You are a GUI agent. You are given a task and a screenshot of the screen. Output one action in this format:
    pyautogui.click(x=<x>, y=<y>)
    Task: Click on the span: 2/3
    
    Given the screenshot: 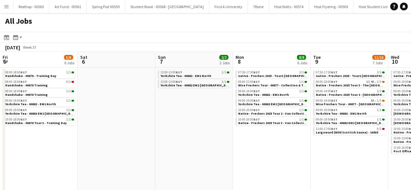 What is the action you would take?
    pyautogui.click(x=379, y=82)
    